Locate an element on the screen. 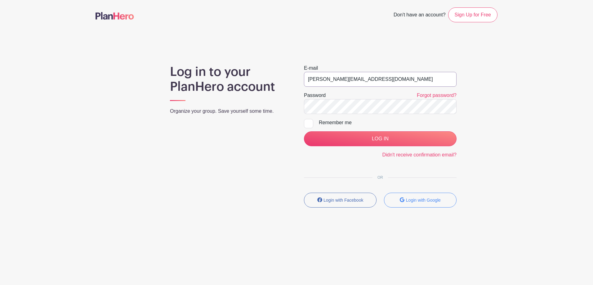  a: Forgot password? is located at coordinates (436, 95).